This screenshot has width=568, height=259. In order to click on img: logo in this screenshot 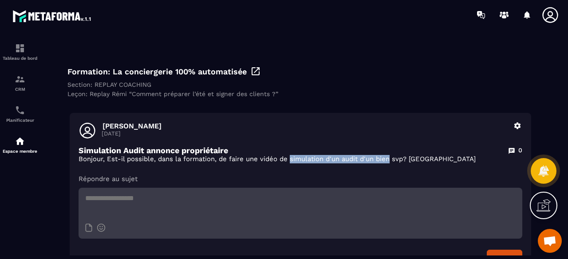, I will do `click(52, 16)`.